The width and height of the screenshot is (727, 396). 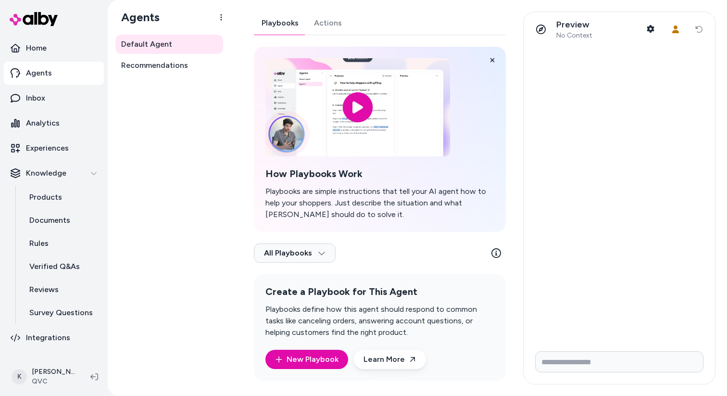 I want to click on p: Inbox, so click(x=36, y=98).